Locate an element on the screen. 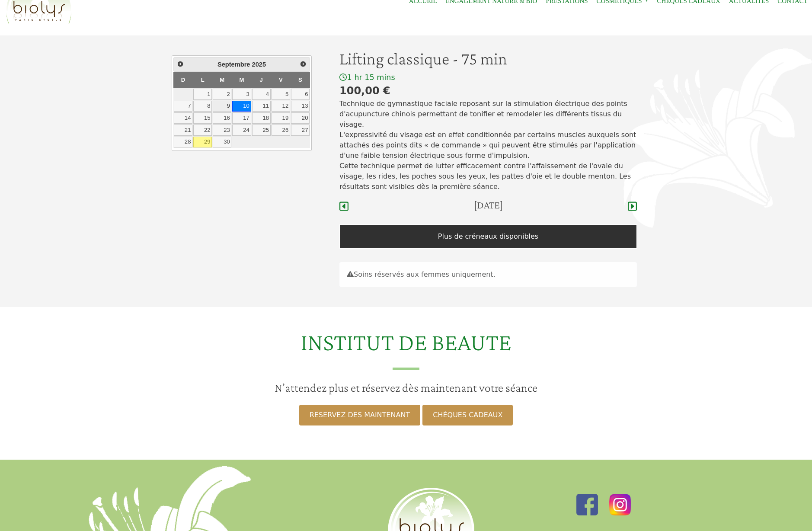 The image size is (812, 531). a: 25 is located at coordinates (262, 130).